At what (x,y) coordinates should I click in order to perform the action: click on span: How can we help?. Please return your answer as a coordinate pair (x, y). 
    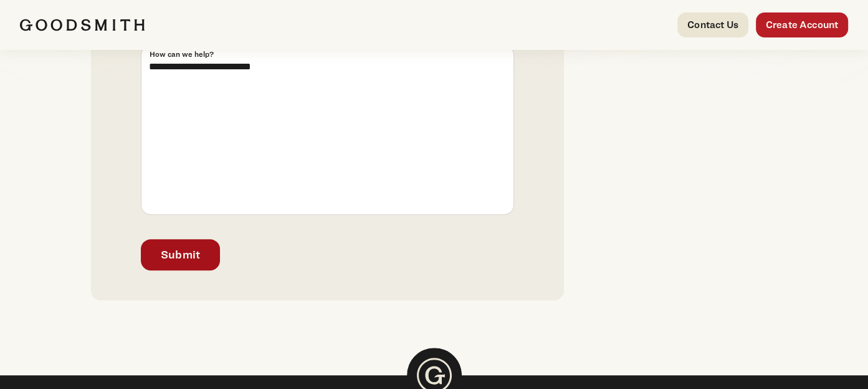
    Looking at the image, I should click on (181, 54).